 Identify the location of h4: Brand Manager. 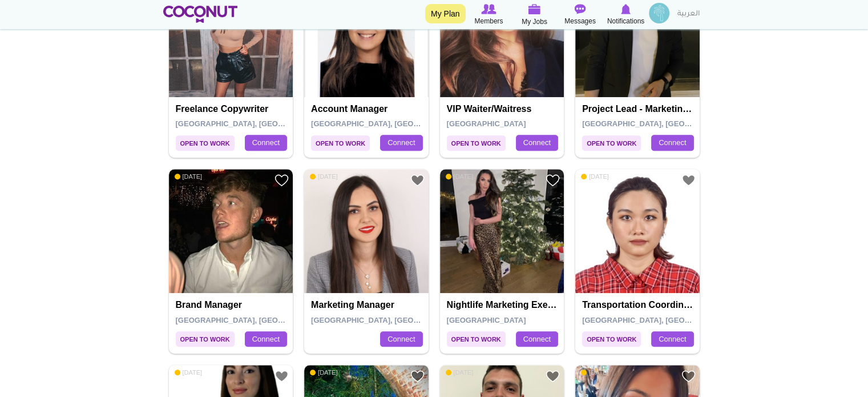
(232, 305).